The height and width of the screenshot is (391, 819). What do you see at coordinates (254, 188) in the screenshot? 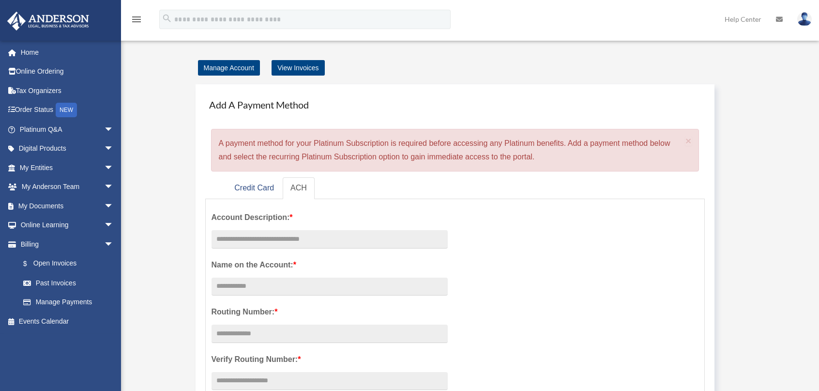
I see `a: Credit Card` at bounding box center [254, 188].